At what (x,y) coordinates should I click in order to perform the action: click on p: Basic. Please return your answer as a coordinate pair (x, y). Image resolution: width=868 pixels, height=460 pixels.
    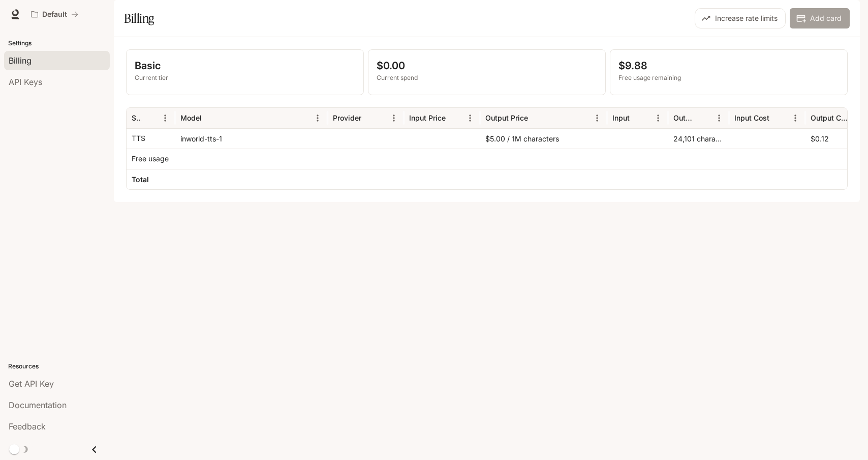
    Looking at the image, I should click on (245, 66).